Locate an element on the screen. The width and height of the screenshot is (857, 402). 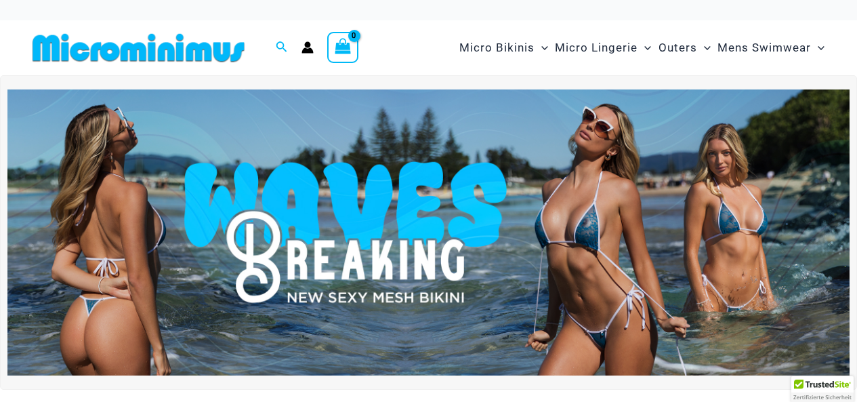
img: Waves Breaking Ocean Bikini Pack is located at coordinates (428, 232).